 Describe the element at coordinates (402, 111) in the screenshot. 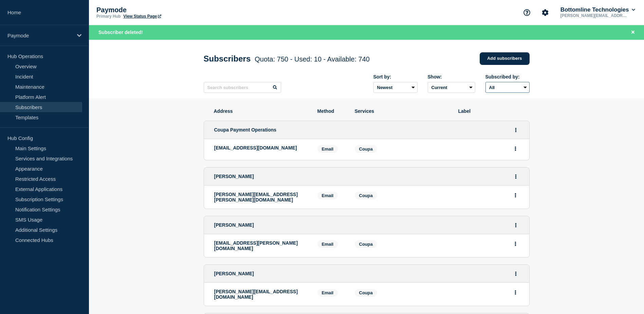

I see `span: Services` at that location.